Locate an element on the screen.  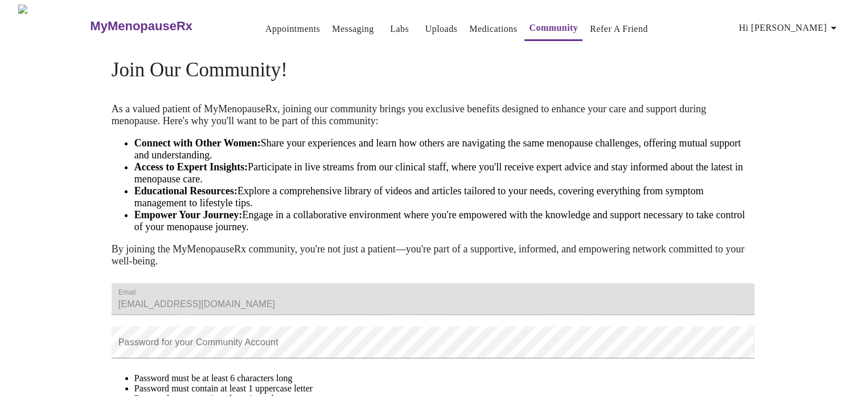
li: Password must be at least 6 characters long is located at coordinates (445, 378).